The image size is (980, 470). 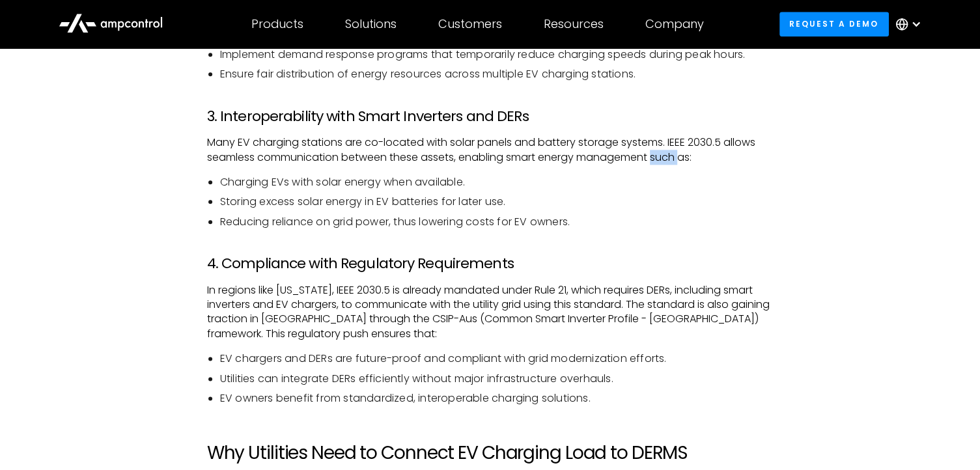 What do you see at coordinates (497, 74) in the screenshot?
I see `li: Ensure fair distribution of energy resources across multiple EV charging stations.` at bounding box center [497, 74].